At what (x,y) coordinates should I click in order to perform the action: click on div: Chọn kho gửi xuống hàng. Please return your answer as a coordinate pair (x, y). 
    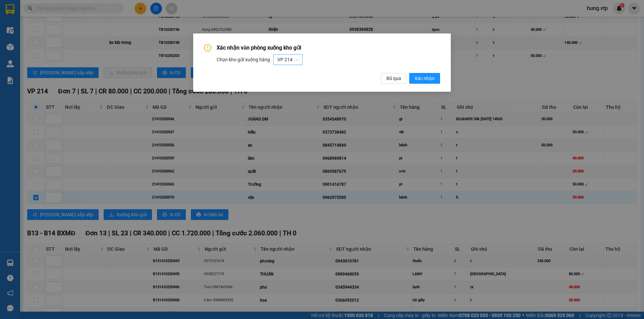
    Looking at the image, I should click on (328, 60).